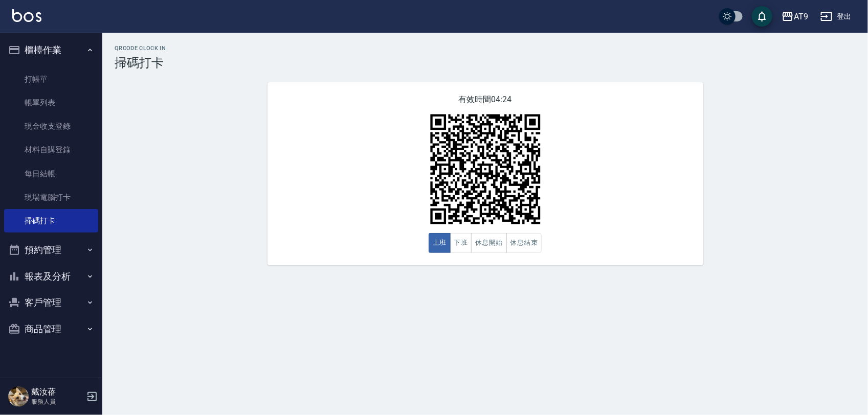 The height and width of the screenshot is (415, 868). Describe the element at coordinates (524, 243) in the screenshot. I see `button: 休息結束` at that location.